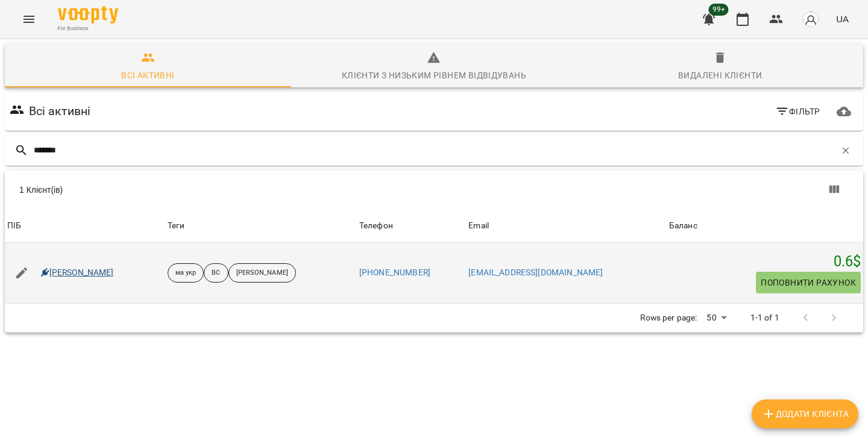  Describe the element at coordinates (148, 75) in the screenshot. I see `div: Всі активні` at that location.